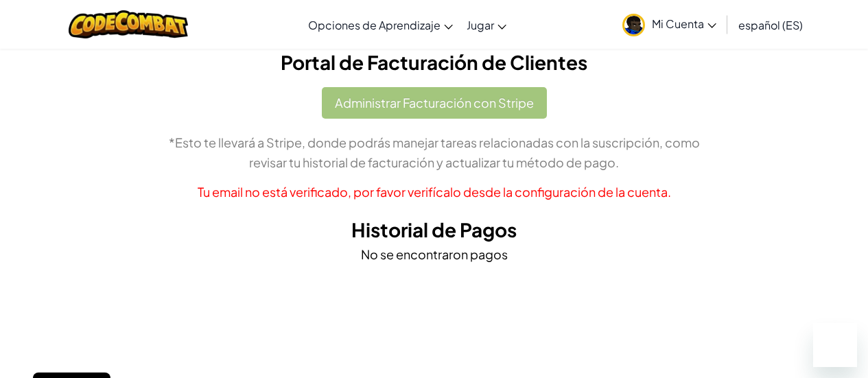  Describe the element at coordinates (684, 23) in the screenshot. I see `span: Mi Cuenta` at that location.